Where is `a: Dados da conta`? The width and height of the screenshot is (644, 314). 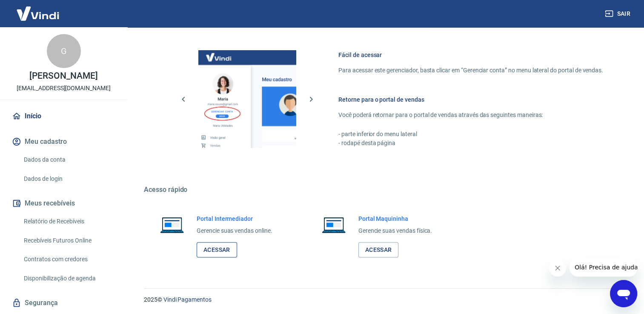 a: Dados da conta is located at coordinates (69, 159).